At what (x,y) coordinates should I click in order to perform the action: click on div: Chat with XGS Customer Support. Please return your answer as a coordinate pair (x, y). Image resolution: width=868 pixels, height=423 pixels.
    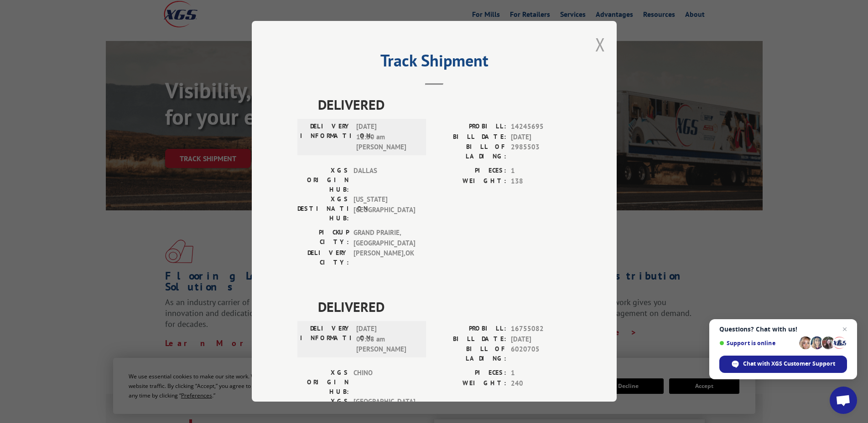
    Looking at the image, I should click on (783, 365).